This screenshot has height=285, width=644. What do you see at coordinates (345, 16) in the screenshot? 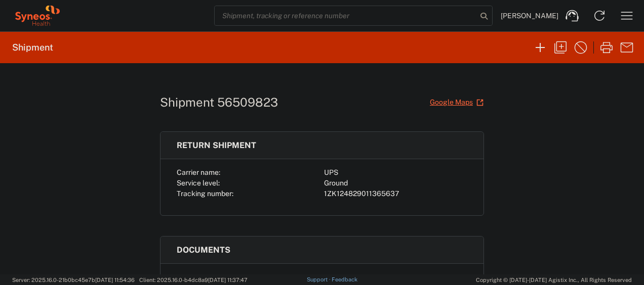
I see `input: Shipment, tracking or reference number` at bounding box center [345, 16].